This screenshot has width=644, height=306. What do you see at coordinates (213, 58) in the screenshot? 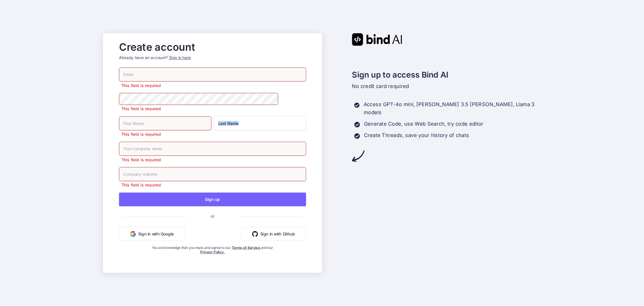
I see `p: Already have an account?` at bounding box center [213, 58].